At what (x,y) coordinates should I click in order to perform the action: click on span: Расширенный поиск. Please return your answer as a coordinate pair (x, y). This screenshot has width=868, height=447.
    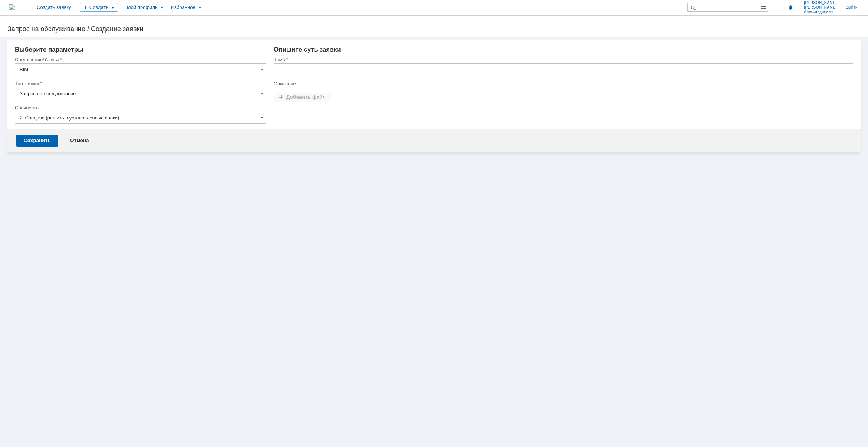
    Looking at the image, I should click on (764, 6).